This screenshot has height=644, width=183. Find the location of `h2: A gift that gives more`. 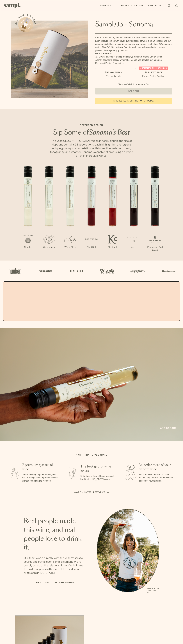

h2: A gift that gives more is located at coordinates (92, 455).